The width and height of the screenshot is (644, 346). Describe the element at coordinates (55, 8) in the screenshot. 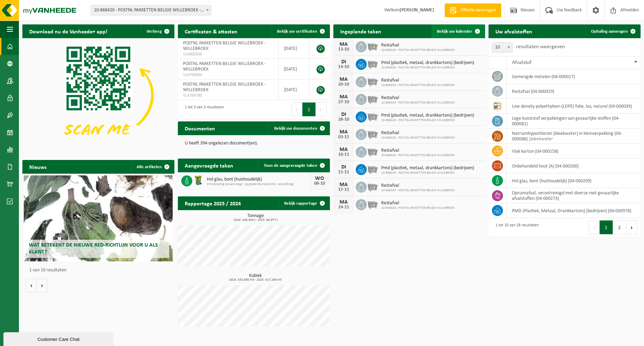

I see `div: Customer Care Chat` at that location.